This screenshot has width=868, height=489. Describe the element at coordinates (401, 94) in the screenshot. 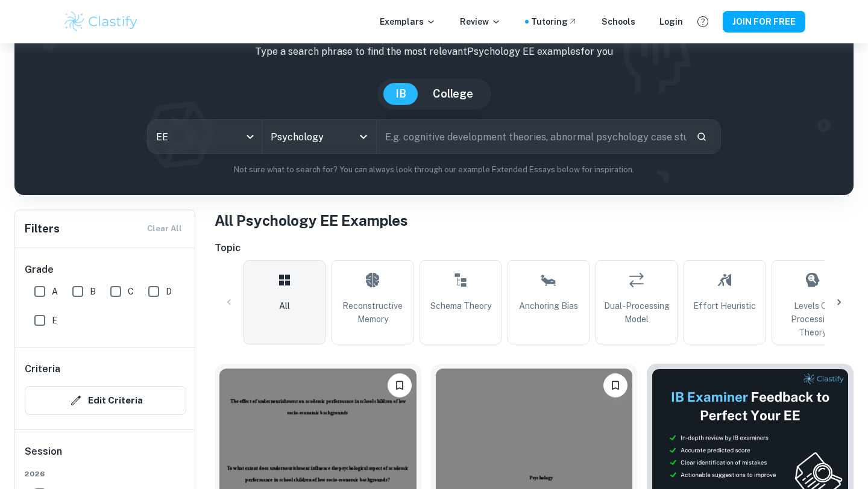

I see `button: IB` at that location.